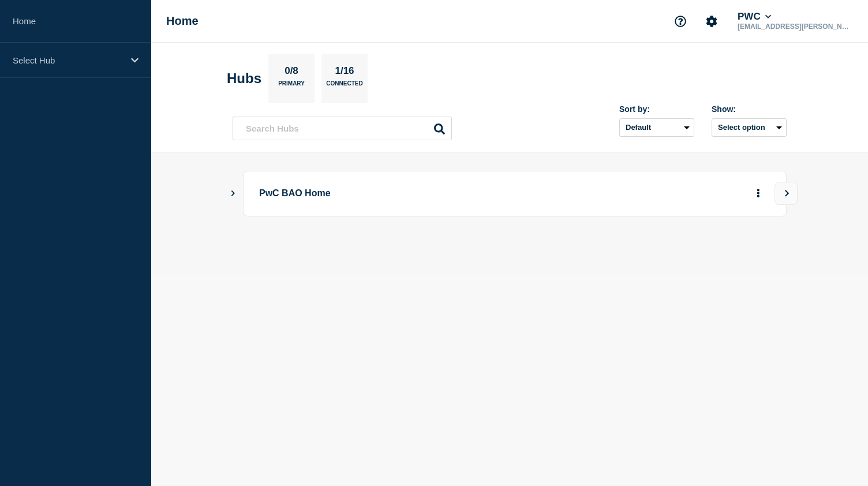  Describe the element at coordinates (344, 86) in the screenshot. I see `p: Connected` at that location.